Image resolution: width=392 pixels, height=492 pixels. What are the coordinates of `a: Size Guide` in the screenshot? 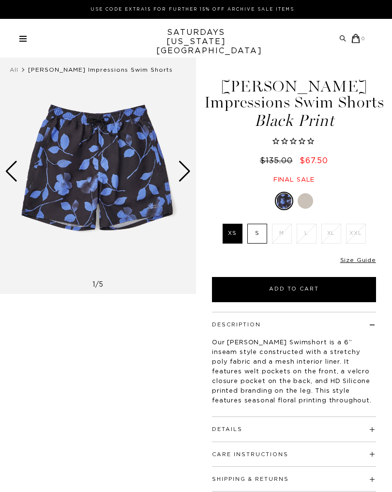 It's located at (358, 260).